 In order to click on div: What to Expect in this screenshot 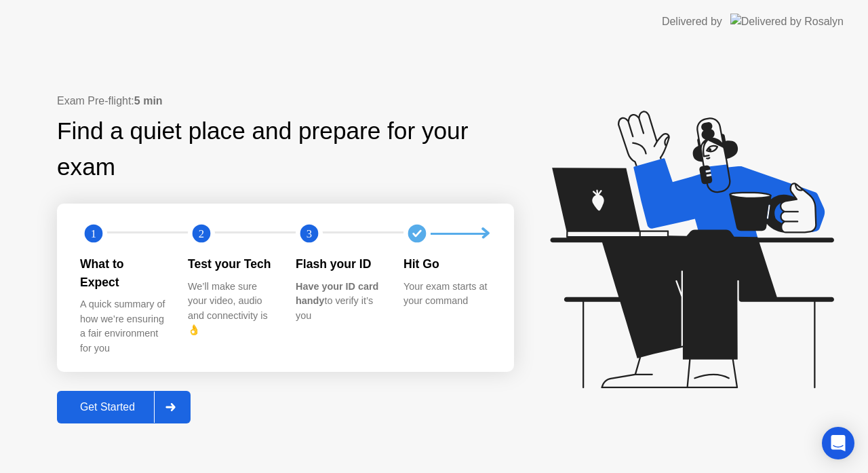, I will do `click(123, 273)`.